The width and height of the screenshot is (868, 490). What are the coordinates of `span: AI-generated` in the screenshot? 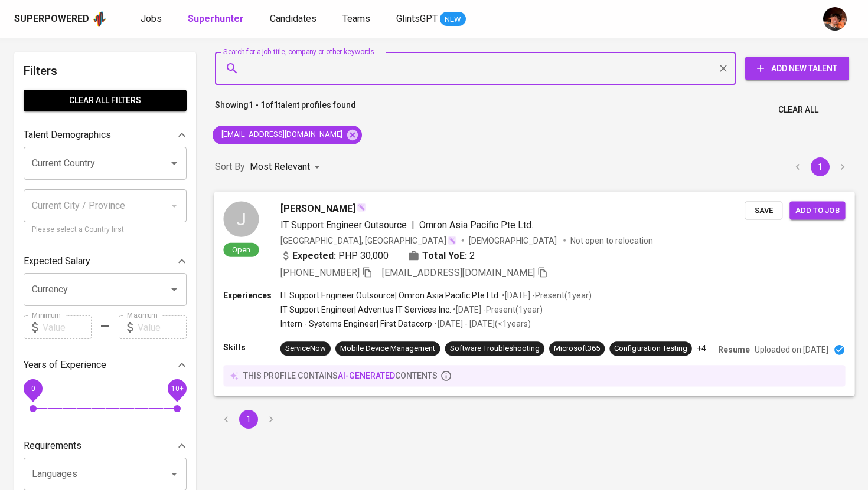 It's located at (366, 376).